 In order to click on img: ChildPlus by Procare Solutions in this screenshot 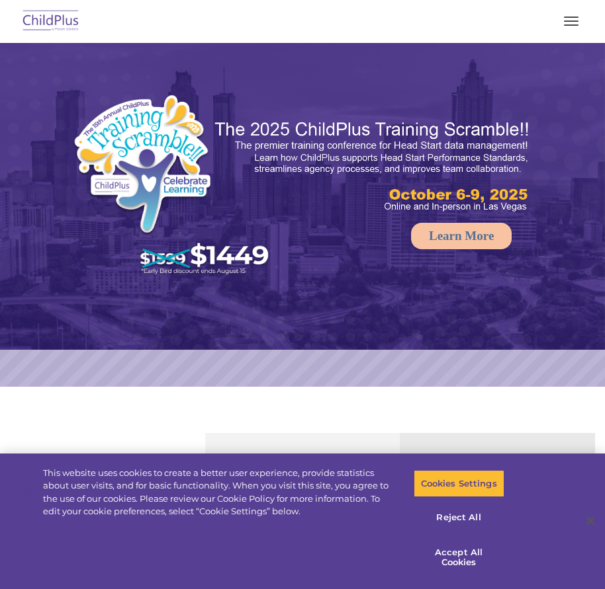, I will do `click(51, 21)`.